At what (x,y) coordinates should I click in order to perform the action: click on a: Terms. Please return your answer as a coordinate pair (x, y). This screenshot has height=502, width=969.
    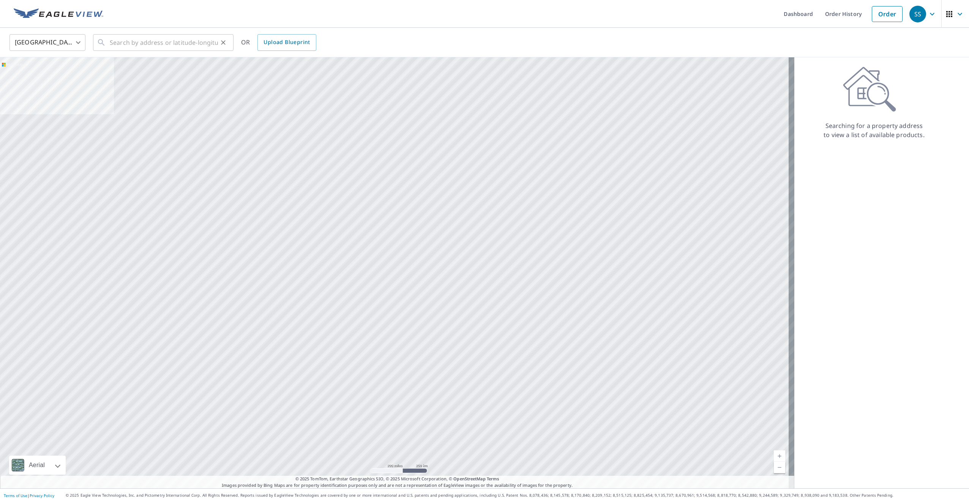
    Looking at the image, I should click on (493, 478).